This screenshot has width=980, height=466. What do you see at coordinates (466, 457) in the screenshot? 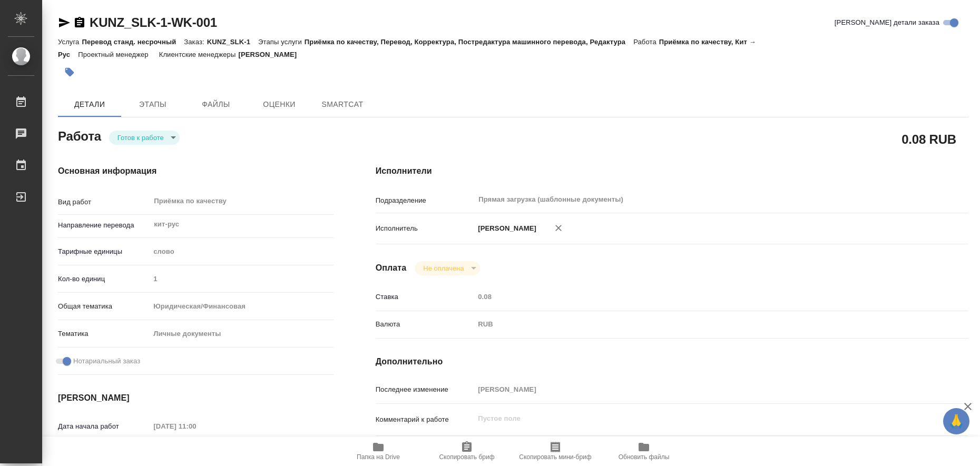
I see `span: Скопировать бриф` at bounding box center [466, 457].